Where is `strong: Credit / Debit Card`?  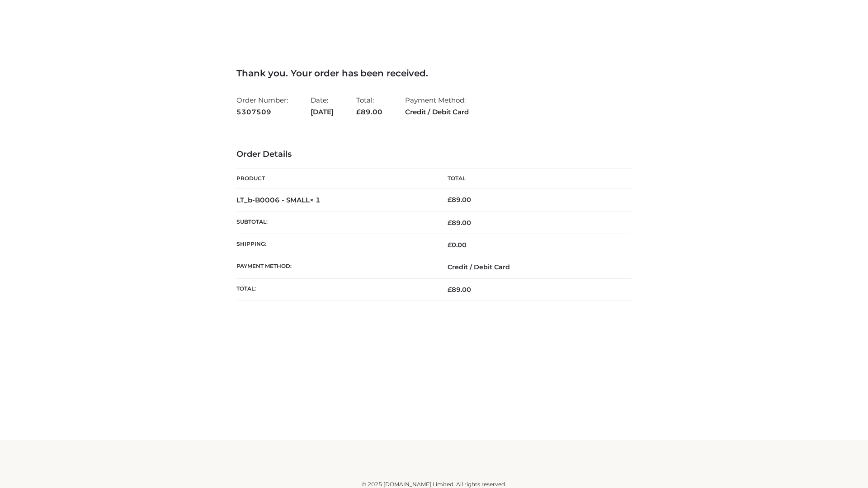
strong: Credit / Debit Card is located at coordinates (437, 112).